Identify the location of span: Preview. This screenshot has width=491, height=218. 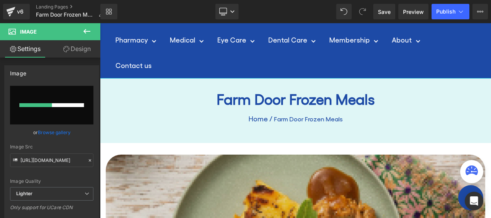
(414, 12).